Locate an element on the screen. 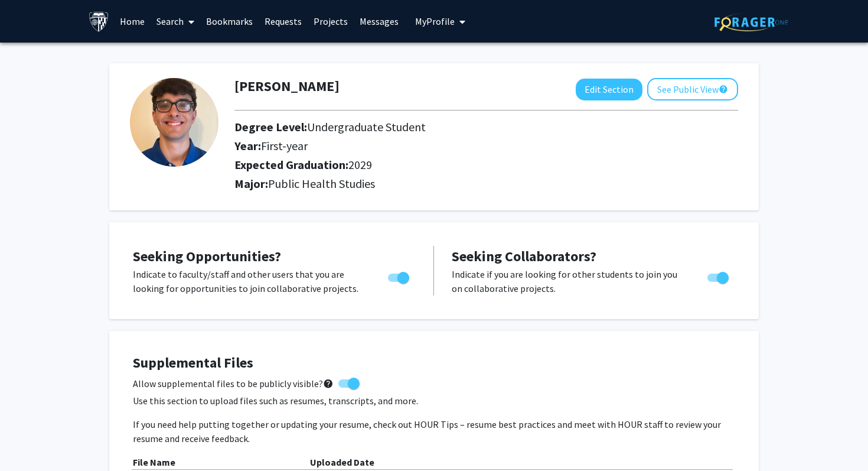 This screenshot has width=868, height=471. span: Public Health Studies is located at coordinates (321, 183).